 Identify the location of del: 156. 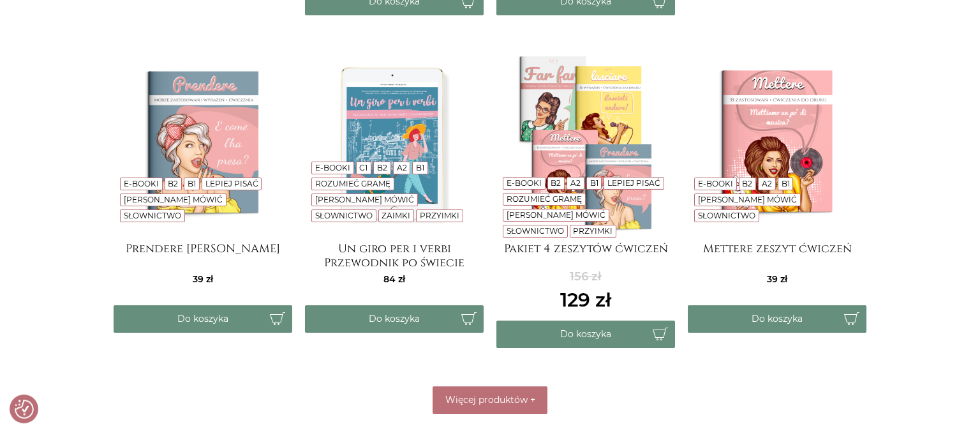
(586, 276).